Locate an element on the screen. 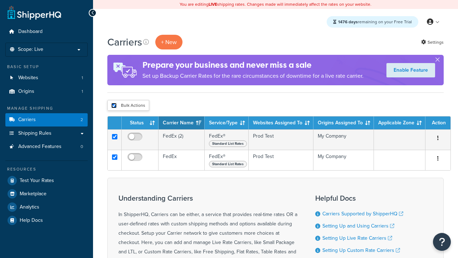  p: Set up Backup Carrier Rates for the rare circumstances of downtime for a live rate carrier. is located at coordinates (253, 76).